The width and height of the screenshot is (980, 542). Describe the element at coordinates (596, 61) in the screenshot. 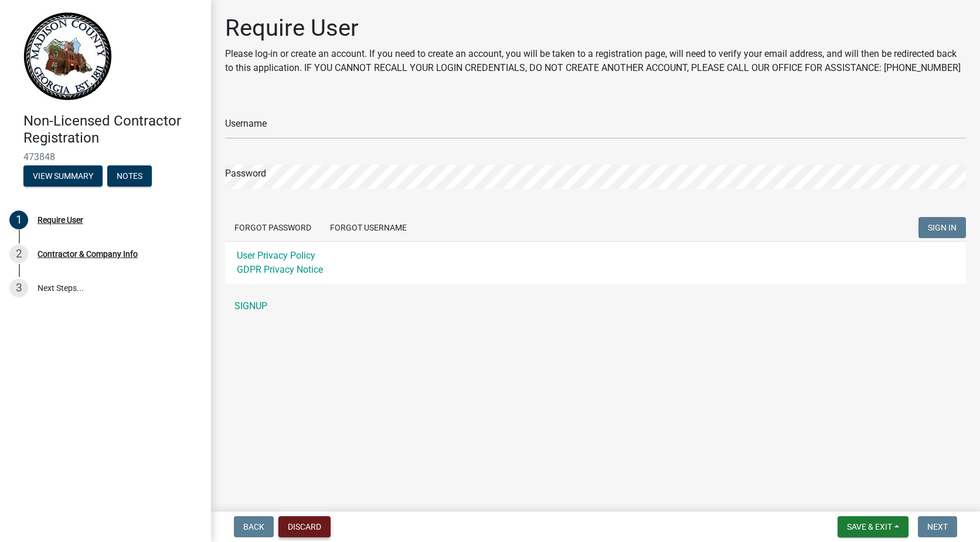

I see `p: Please log-in or create an account. If you need to create an account, you will be taken to a regi...` at that location.